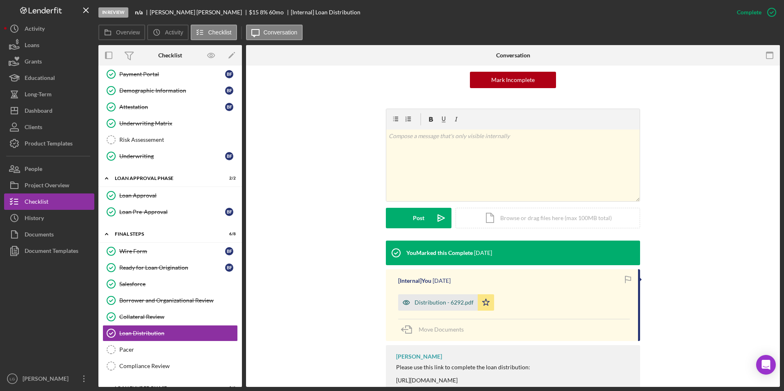 Image resolution: width=784 pixels, height=391 pixels. Describe the element at coordinates (513, 80) in the screenshot. I see `button: Mark Incomplete` at that location.